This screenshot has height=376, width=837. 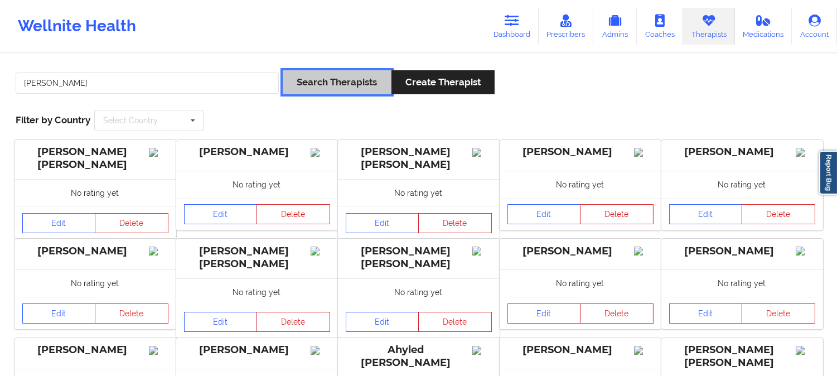 I want to click on a: Coaches, so click(x=660, y=26).